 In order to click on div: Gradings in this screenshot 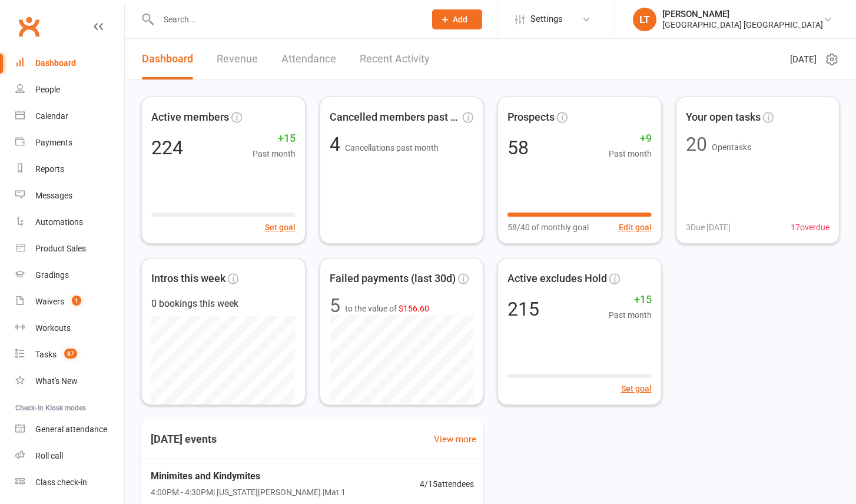, I will do `click(52, 275)`.